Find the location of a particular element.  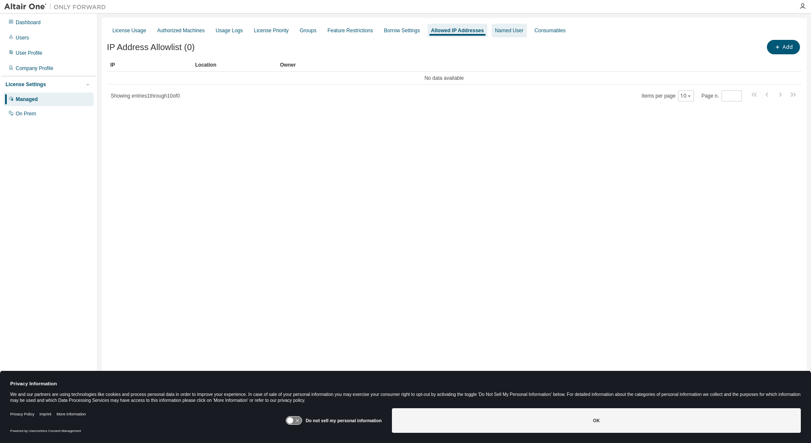

div: Users is located at coordinates (22, 38).